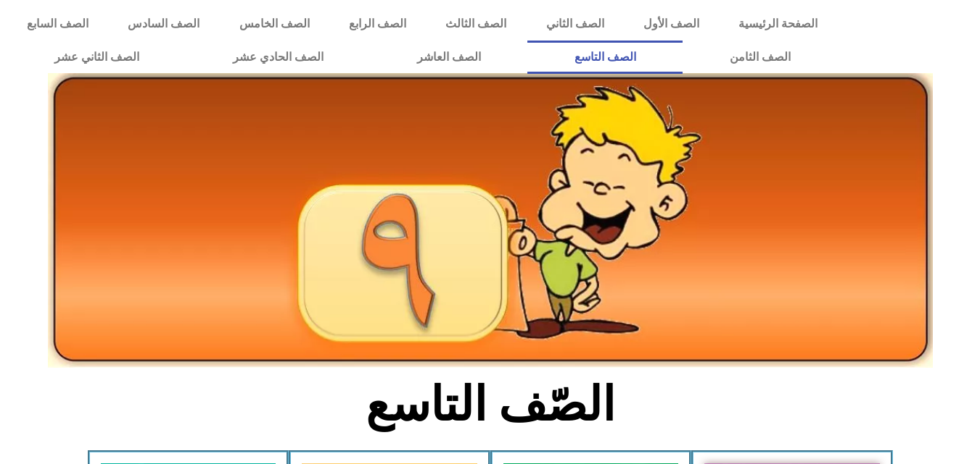  I want to click on a: الصفحة الرئيسية, so click(777, 24).